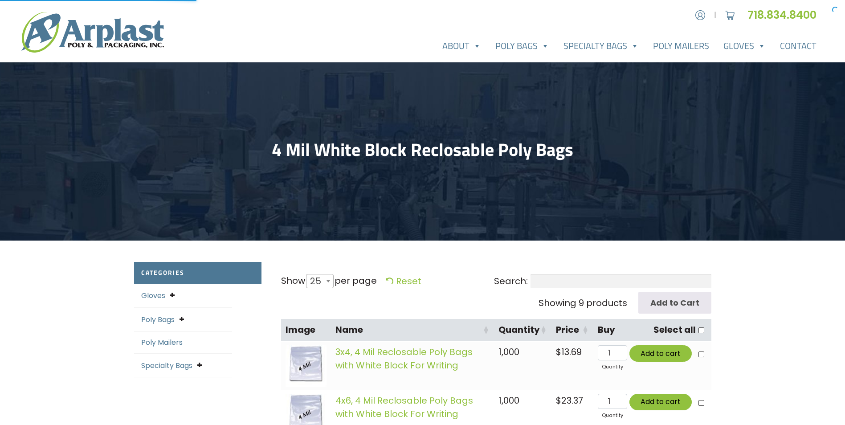  Describe the element at coordinates (329, 281) in the screenshot. I see `label: Show per page` at that location.